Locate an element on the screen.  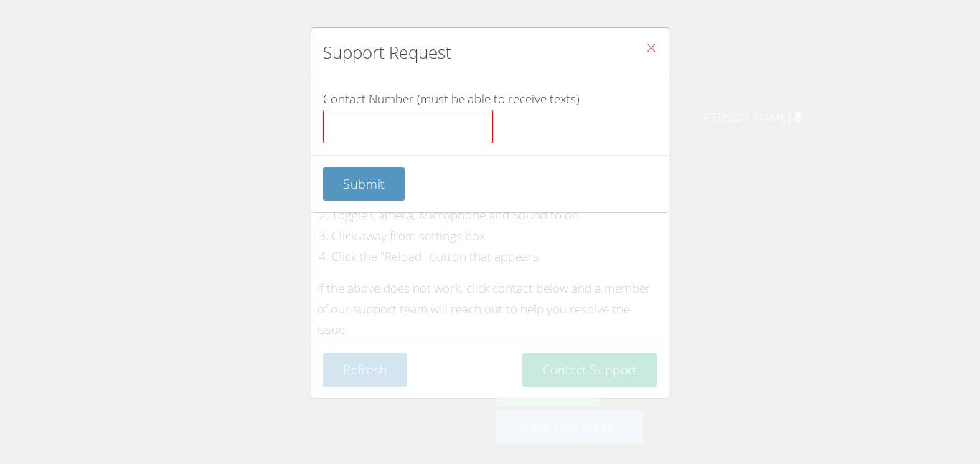
h2: Support Request is located at coordinates (386, 52).